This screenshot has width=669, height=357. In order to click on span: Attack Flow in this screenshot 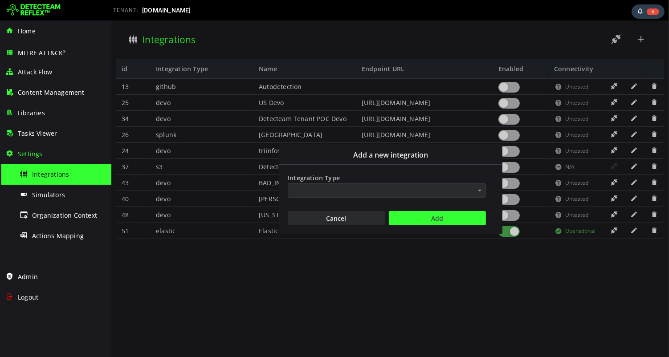, I will do `click(35, 72)`.